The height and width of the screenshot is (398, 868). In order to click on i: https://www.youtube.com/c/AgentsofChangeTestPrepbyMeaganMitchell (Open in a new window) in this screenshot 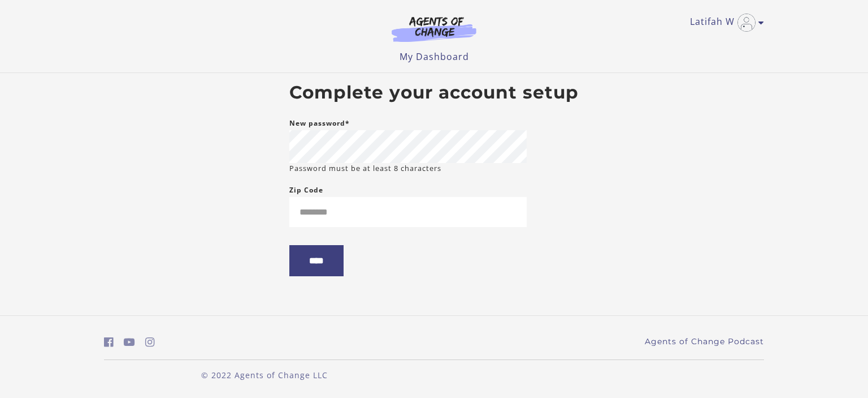, I will do `click(130, 342)`.